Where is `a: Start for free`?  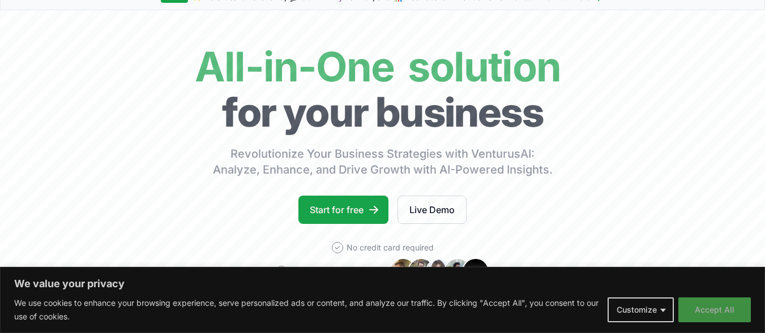
a: Start for free is located at coordinates (343, 210).